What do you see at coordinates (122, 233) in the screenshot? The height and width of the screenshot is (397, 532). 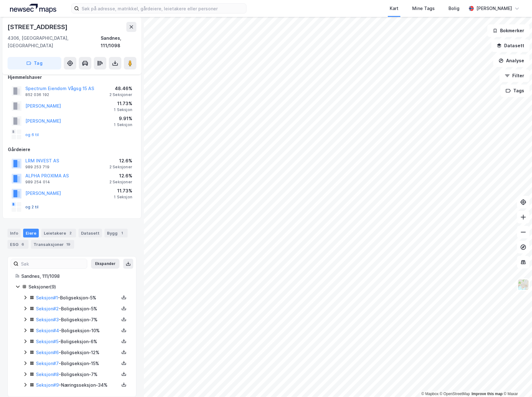 I see `div: 1` at bounding box center [122, 233].